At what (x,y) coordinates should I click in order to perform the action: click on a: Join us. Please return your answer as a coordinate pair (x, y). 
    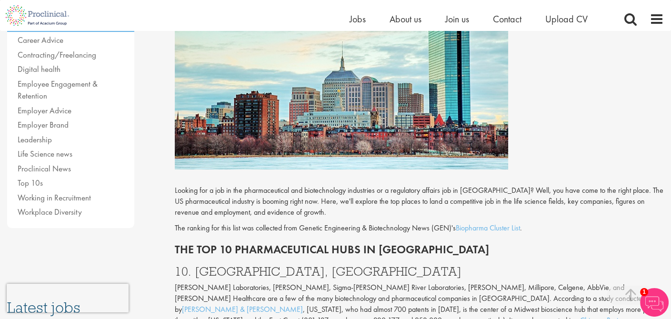
    Looking at the image, I should click on (457, 19).